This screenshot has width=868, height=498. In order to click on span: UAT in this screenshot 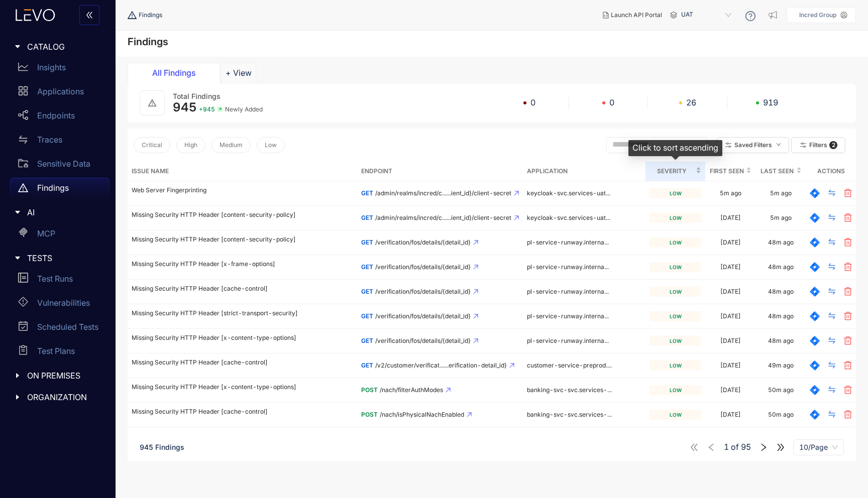, I will do `click(707, 15)`.